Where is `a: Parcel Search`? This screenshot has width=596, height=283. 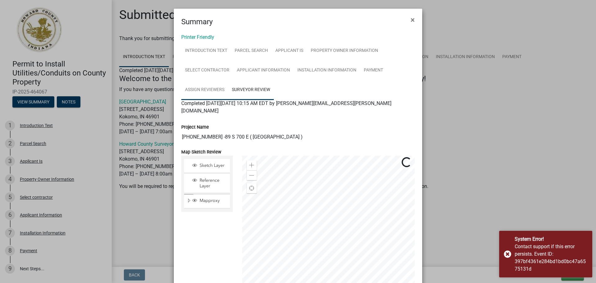
a: Parcel Search is located at coordinates (251, 51).